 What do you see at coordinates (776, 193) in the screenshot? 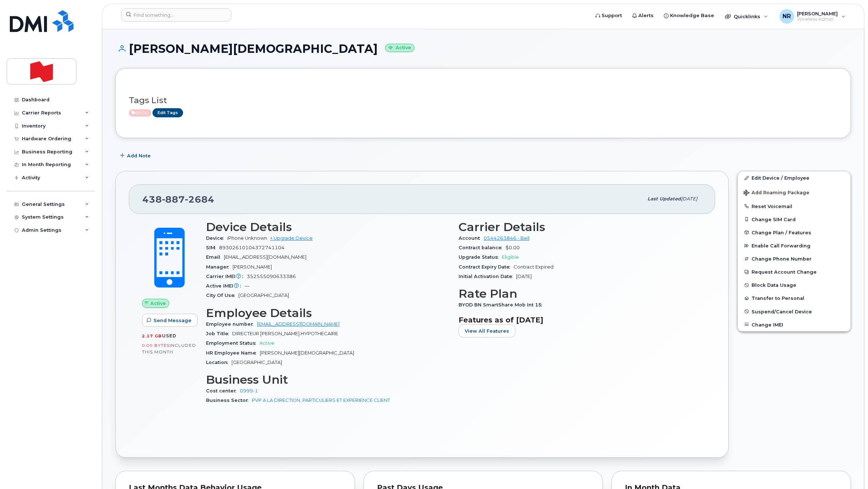
I see `span: Add Roaming Package` at bounding box center [776, 193].